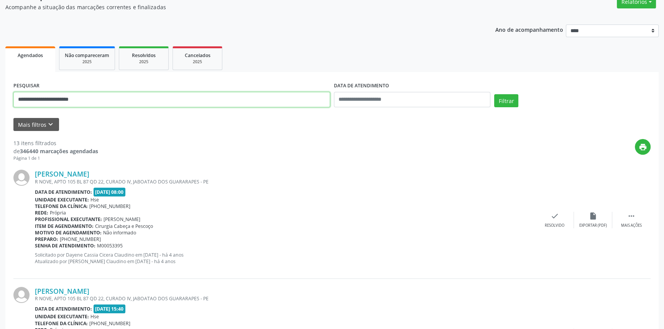  What do you see at coordinates (59, 151) in the screenshot?
I see `strong: 346440 marcações agendadas` at bounding box center [59, 151].